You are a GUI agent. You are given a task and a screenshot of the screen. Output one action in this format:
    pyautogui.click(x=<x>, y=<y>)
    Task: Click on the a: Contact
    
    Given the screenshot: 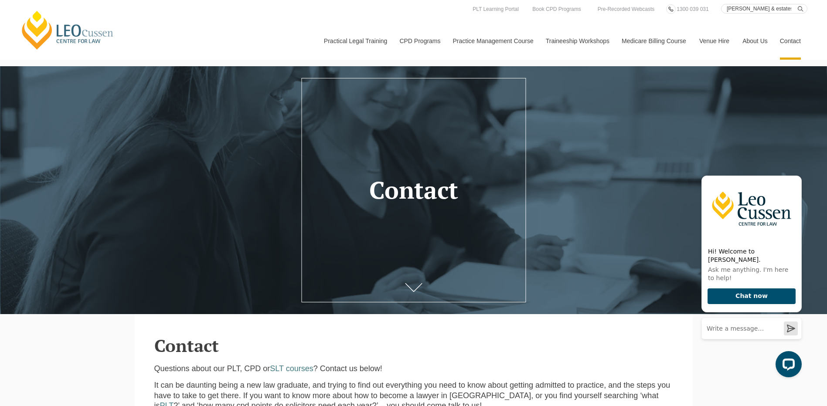 What is the action you would take?
    pyautogui.click(x=790, y=41)
    